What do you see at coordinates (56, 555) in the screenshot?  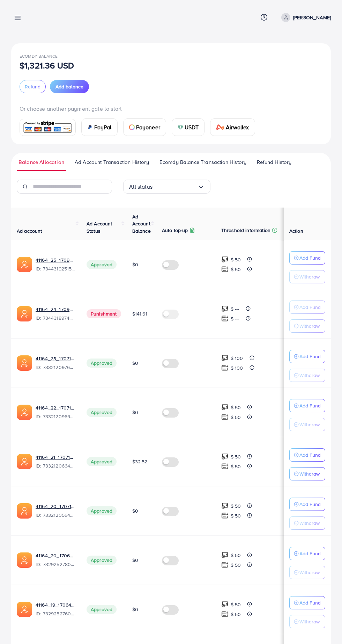 I see `a: 41164_20_1706474683598` at bounding box center [56, 555].